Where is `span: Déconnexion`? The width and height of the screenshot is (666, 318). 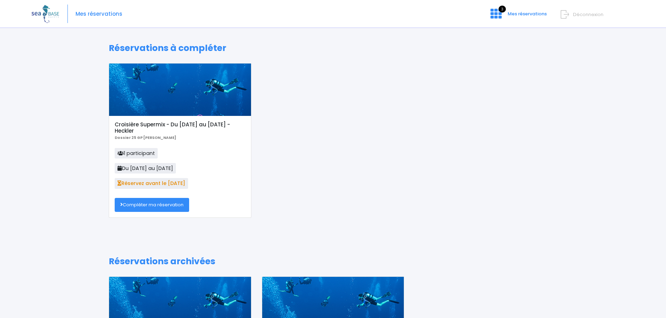 span: Déconnexion is located at coordinates (588, 14).